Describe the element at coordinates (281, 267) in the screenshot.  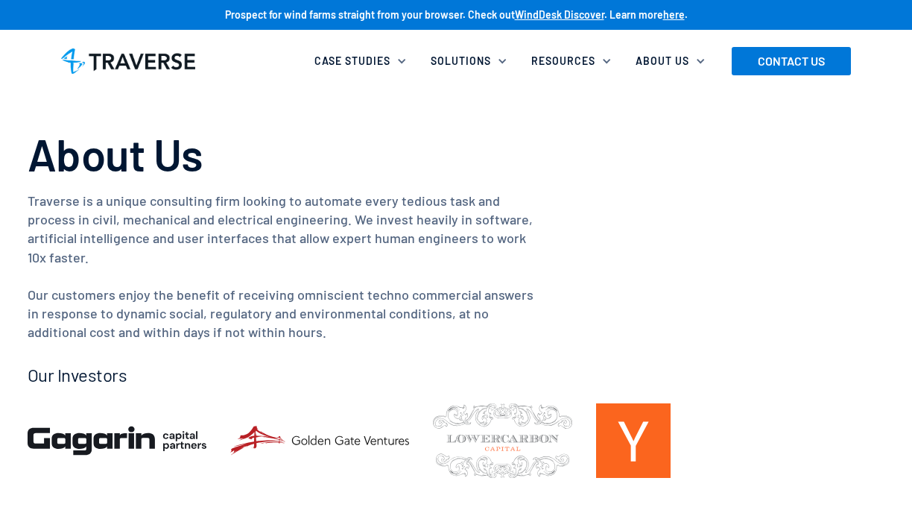
I see `p: Traverse is a unique consulting firm looking to automate every tedious task and process in civil,...` at that location.